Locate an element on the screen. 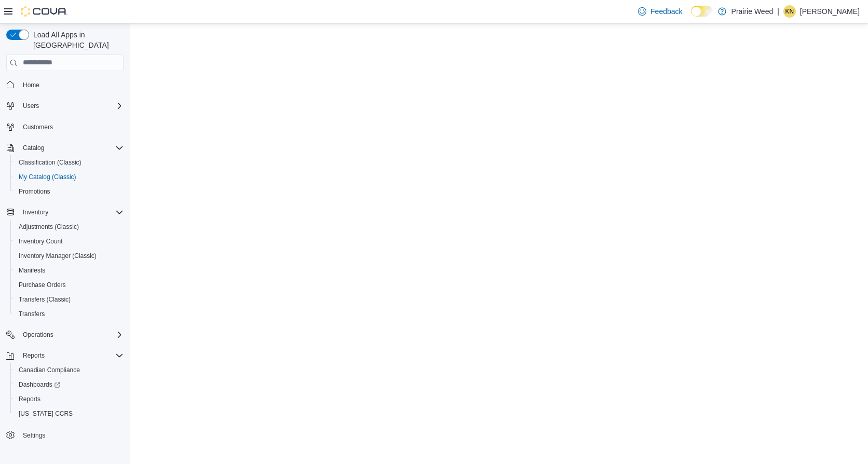  div: Kristen Neufeld is located at coordinates (789, 11).